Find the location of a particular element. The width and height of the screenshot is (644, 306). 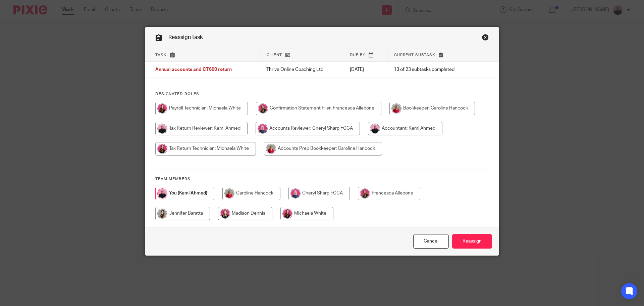

input: Reassign is located at coordinates (472, 241).